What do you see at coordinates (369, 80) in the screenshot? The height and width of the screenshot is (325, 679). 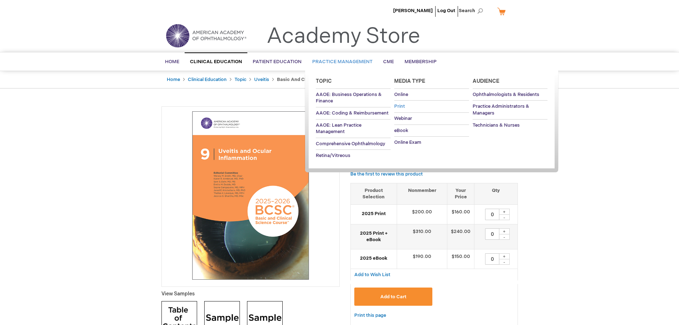 I see `strong: Basic and Clinical Science Course, Section 09: Uveitis and Ocular Inflammation` at bounding box center [369, 80].